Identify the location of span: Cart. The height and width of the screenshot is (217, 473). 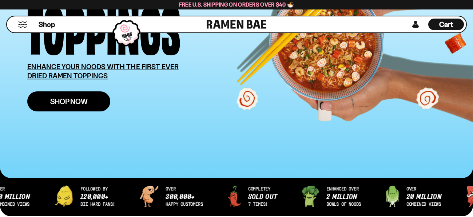
(446, 24).